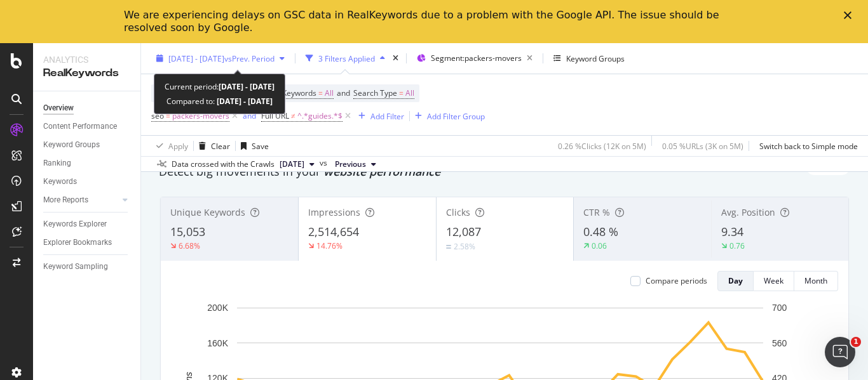 Image resolution: width=868 pixels, height=380 pixels. What do you see at coordinates (731, 232) in the screenshot?
I see `span: 9.34` at bounding box center [731, 232].